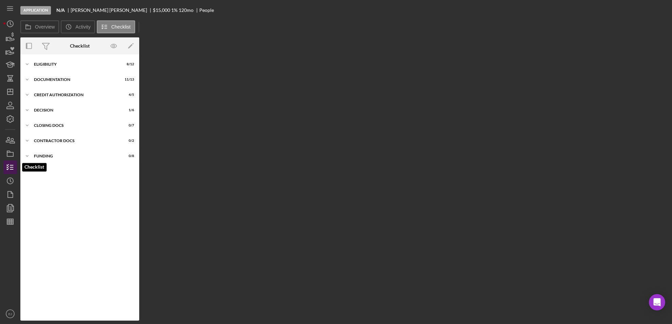 The width and height of the screenshot is (672, 324). Describe the element at coordinates (40, 27) in the screenshot. I see `button: Overview` at that location.